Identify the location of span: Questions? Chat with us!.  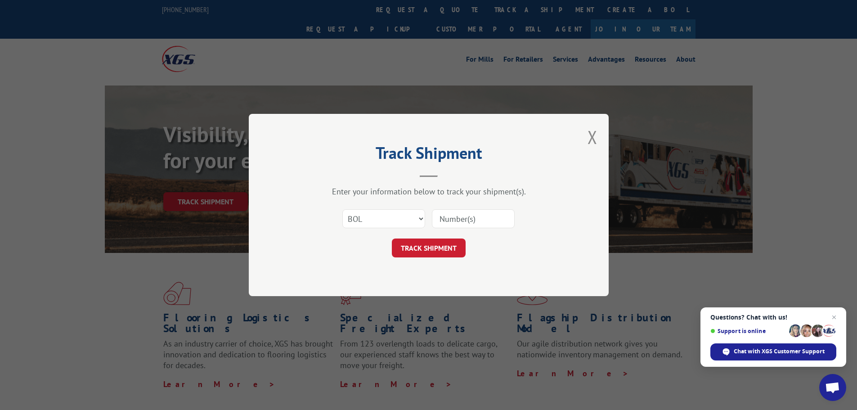
(773, 317).